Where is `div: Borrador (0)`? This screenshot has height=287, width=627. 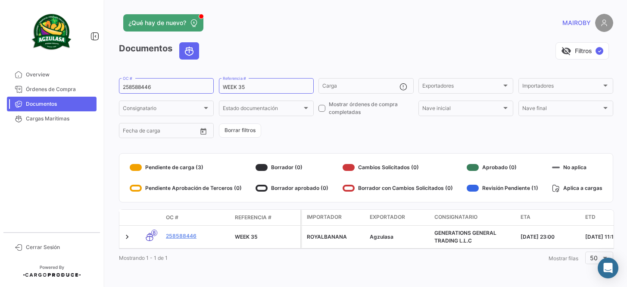 div: Borrador (0) is located at coordinates (292, 167).